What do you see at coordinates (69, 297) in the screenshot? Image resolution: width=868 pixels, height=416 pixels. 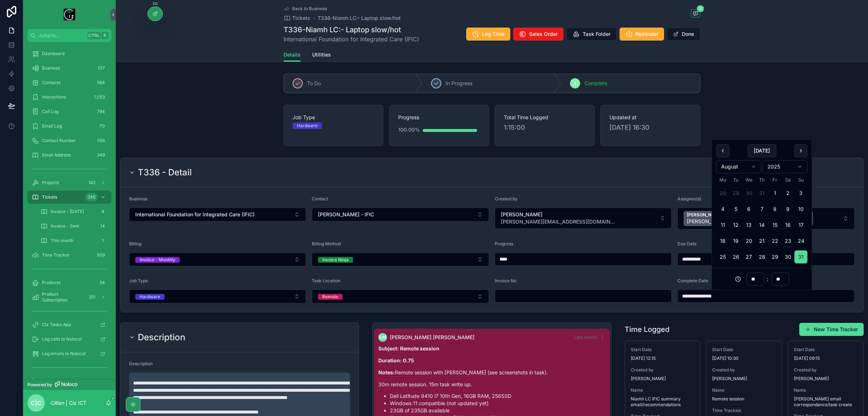 I see `a: Product Subscription251` at bounding box center [69, 297].